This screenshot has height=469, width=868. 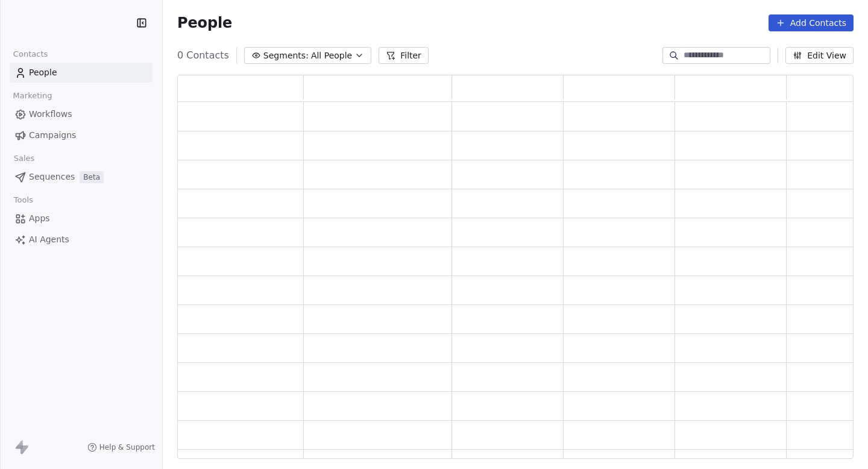 What do you see at coordinates (51, 114) in the screenshot?
I see `span: Workflows` at bounding box center [51, 114].